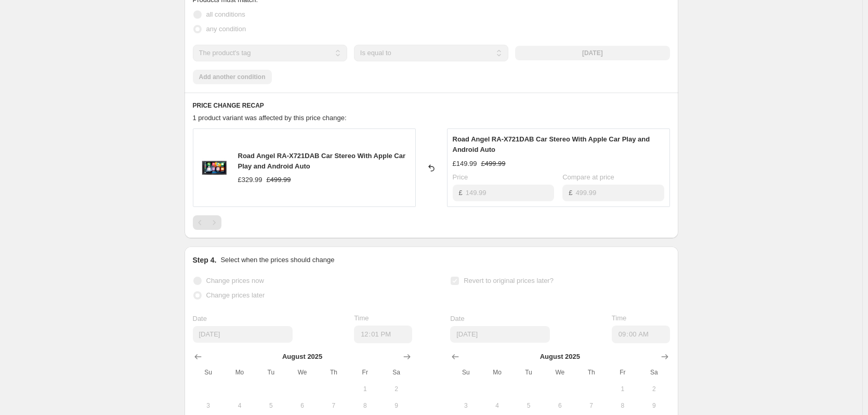 The image size is (868, 415). I want to click on h2: Step 4., so click(205, 260).